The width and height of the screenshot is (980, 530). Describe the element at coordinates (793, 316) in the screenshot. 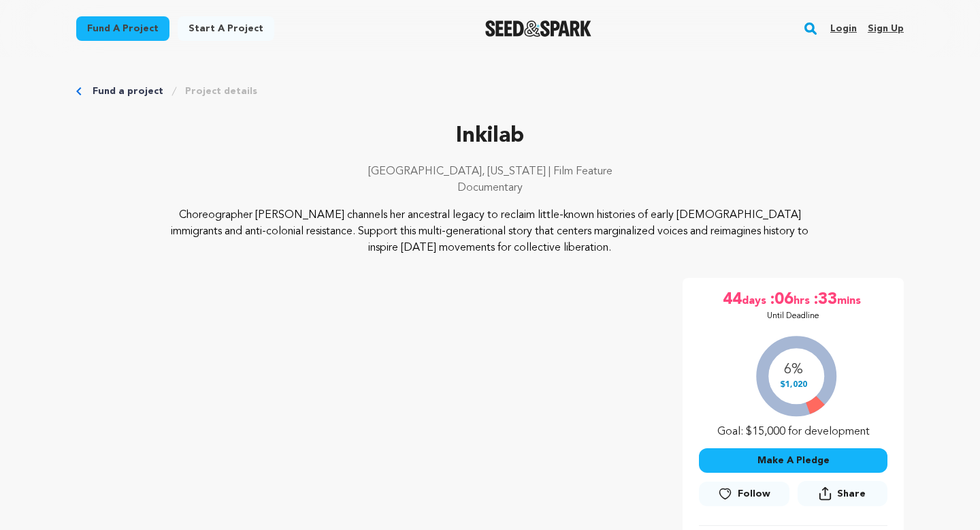

I see `p: Until Deadline` at that location.